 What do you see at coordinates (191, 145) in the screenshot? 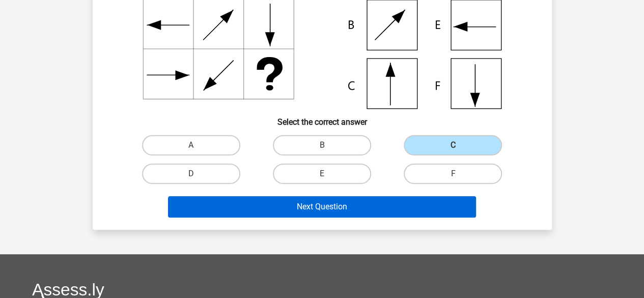
I see `label: A` at bounding box center [191, 145].